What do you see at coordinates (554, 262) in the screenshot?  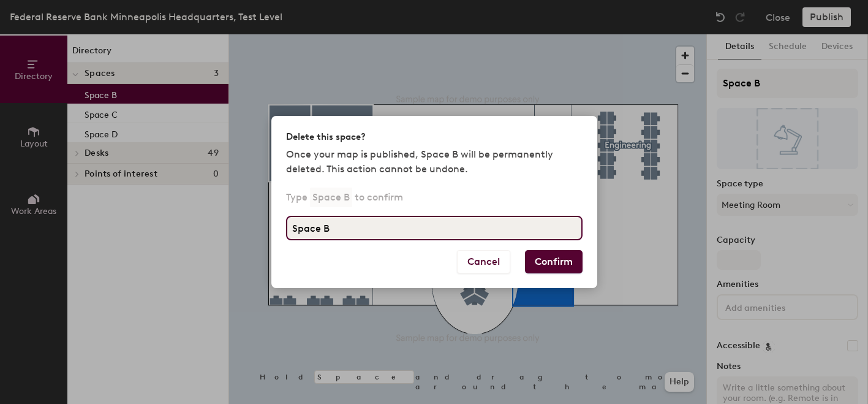 I see `button: Confirm` at bounding box center [554, 262].